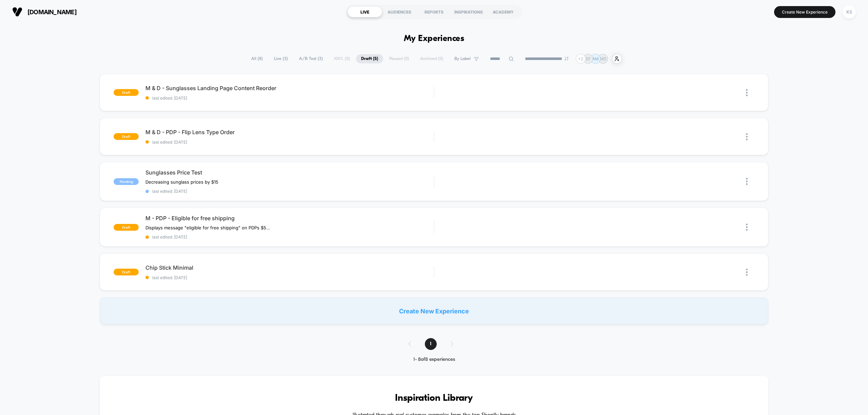  I want to click on div: REPORTS, so click(434, 12).